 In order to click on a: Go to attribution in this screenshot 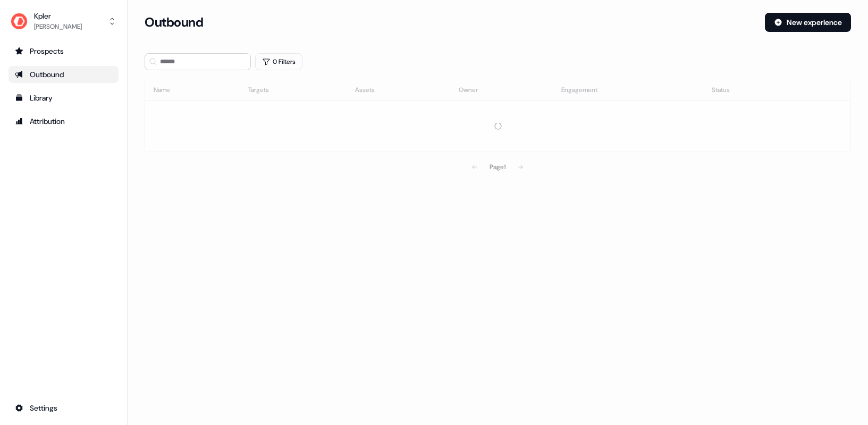, I will do `click(63, 121)`.